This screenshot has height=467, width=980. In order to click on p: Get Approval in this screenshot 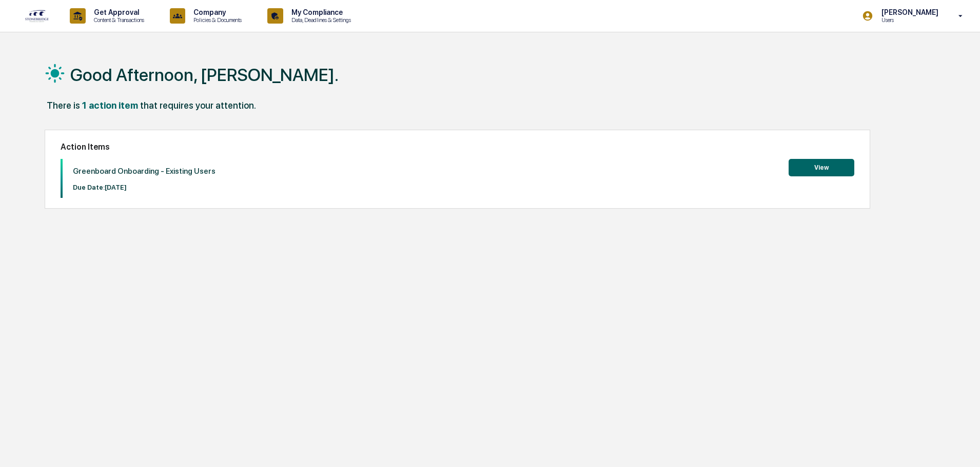, I will do `click(118, 12)`.